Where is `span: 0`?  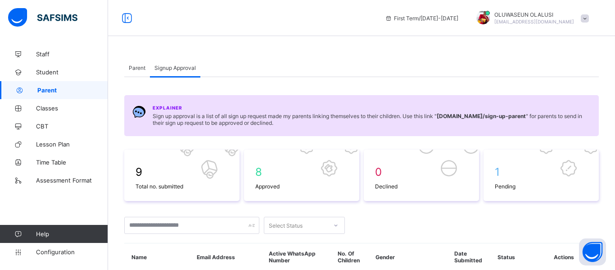
span: 0 is located at coordinates (421, 172).